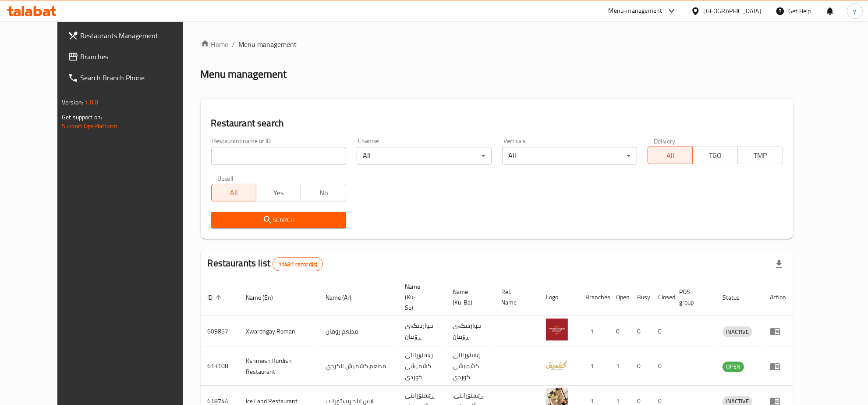  I want to click on h2: Restaurant search, so click(497, 123).